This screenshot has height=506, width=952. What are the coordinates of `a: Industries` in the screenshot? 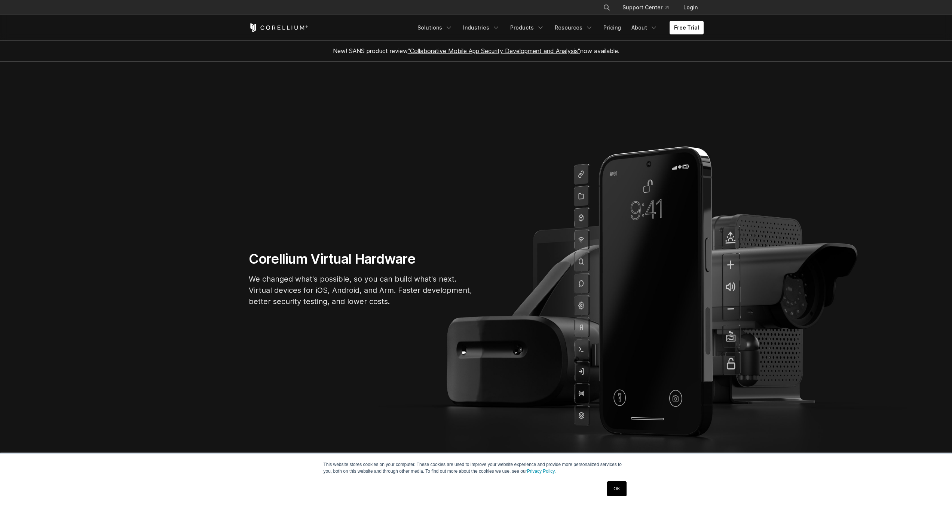 It's located at (481, 28).